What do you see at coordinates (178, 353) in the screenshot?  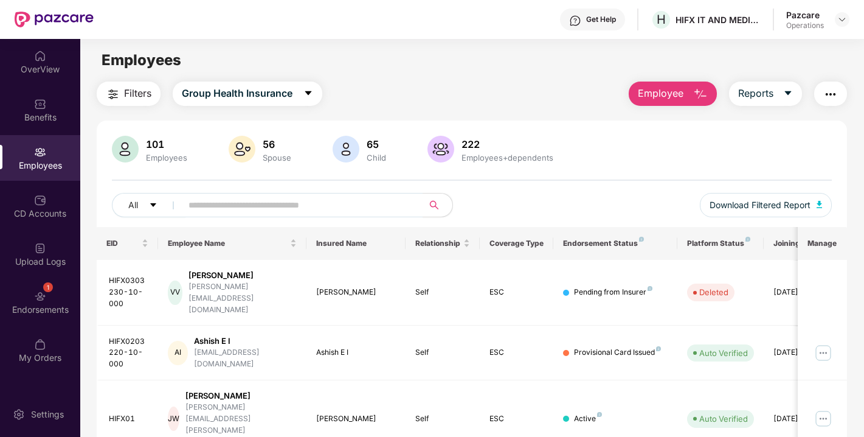 I see `div: AI` at bounding box center [178, 353].